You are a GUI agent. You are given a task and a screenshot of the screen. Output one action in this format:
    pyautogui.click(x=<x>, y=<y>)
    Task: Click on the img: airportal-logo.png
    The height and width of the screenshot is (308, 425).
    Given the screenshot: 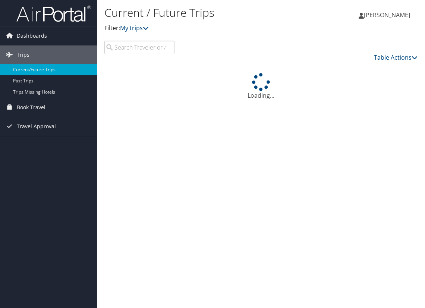 What is the action you would take?
    pyautogui.click(x=54, y=13)
    